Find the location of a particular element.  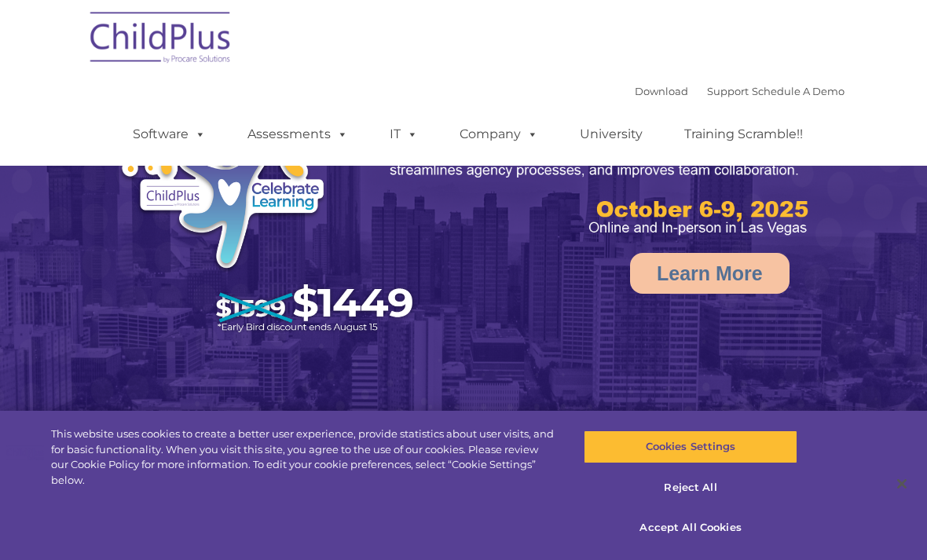

a: Learn More is located at coordinates (710, 273).